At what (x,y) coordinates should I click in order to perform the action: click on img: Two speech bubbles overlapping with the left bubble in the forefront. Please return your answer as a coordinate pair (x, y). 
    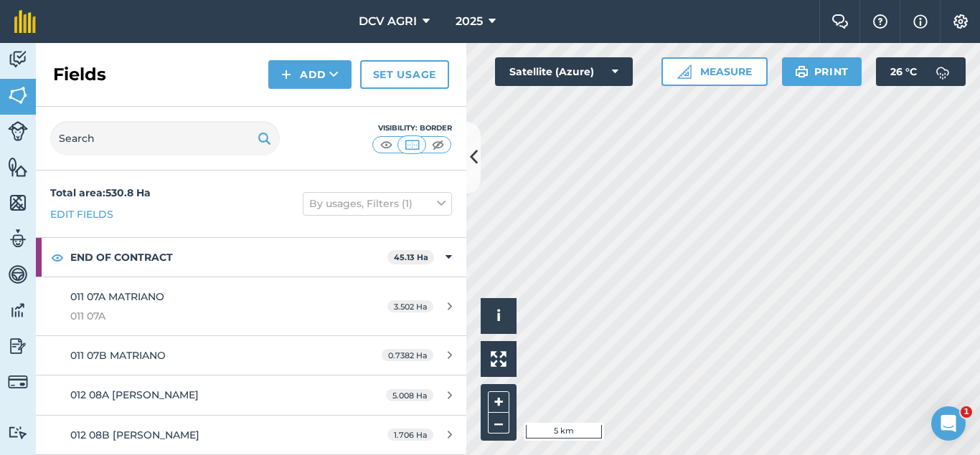
    Looking at the image, I should click on (840, 21).